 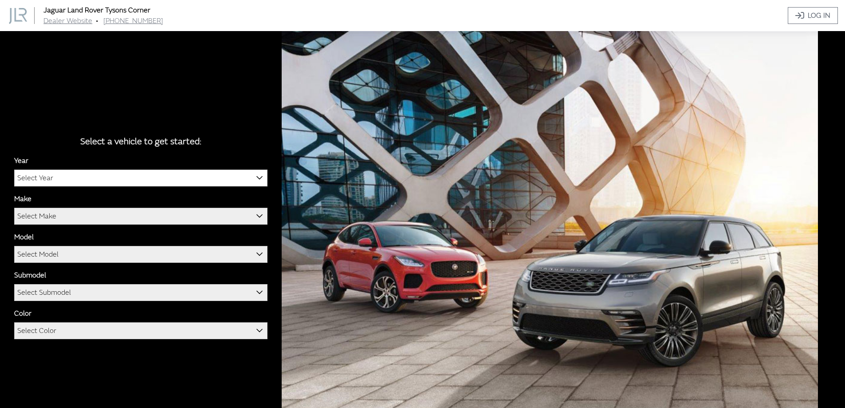 I want to click on a: Jaguar Land Rover Tysons Corner, so click(x=97, y=10).